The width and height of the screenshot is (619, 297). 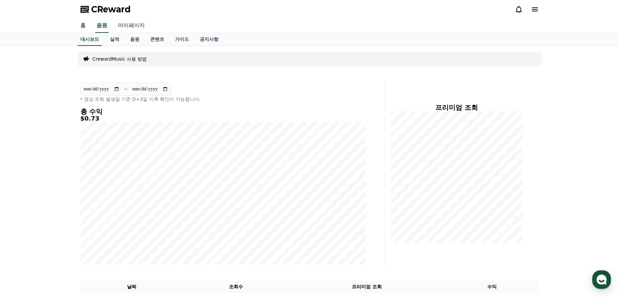 I want to click on h5: $0.73, so click(x=223, y=119).